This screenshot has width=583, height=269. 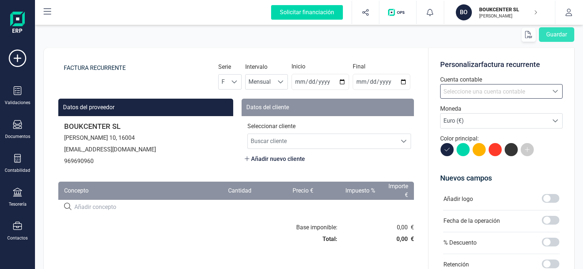 I want to click on h5: FACTURA RECURRENTE, so click(x=95, y=68).